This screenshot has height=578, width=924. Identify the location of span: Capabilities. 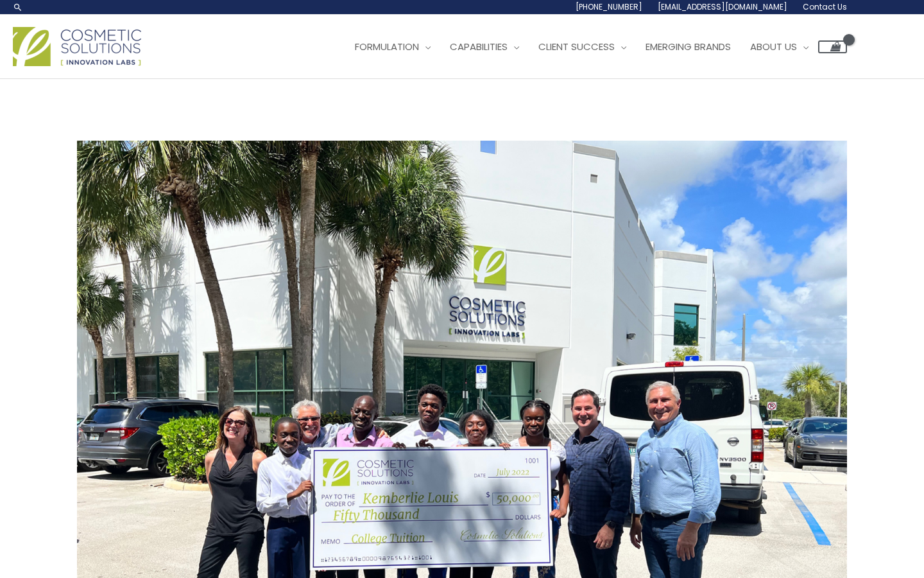
(478, 46).